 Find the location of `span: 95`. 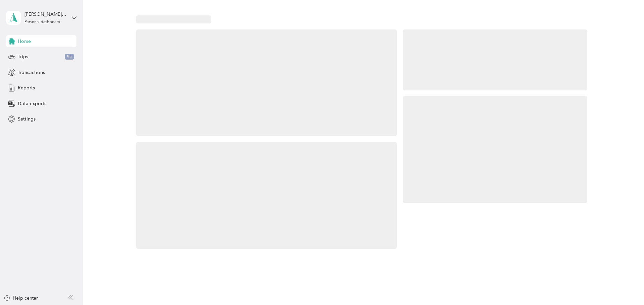

span: 95 is located at coordinates (70, 57).